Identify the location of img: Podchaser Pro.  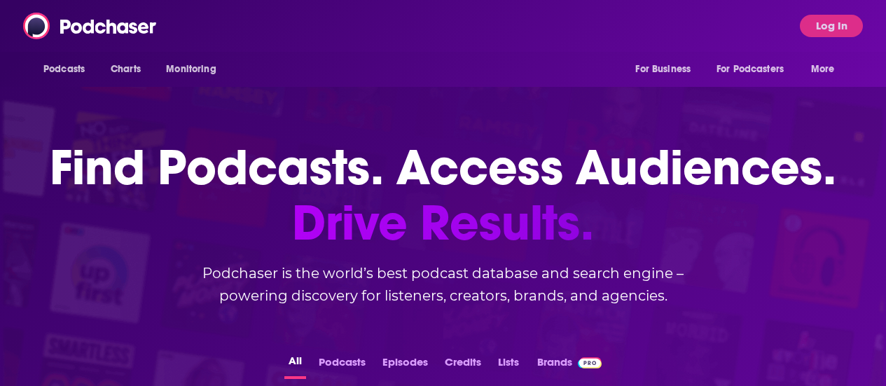
(590, 363).